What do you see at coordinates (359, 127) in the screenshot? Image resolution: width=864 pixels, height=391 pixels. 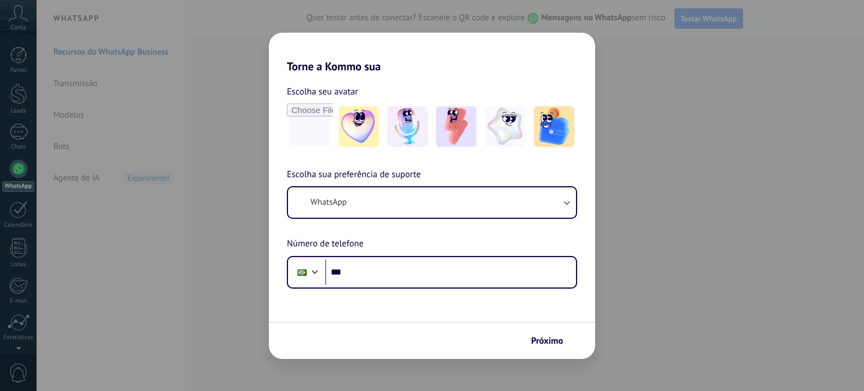 I see `img: -1.jpeg` at bounding box center [359, 127].